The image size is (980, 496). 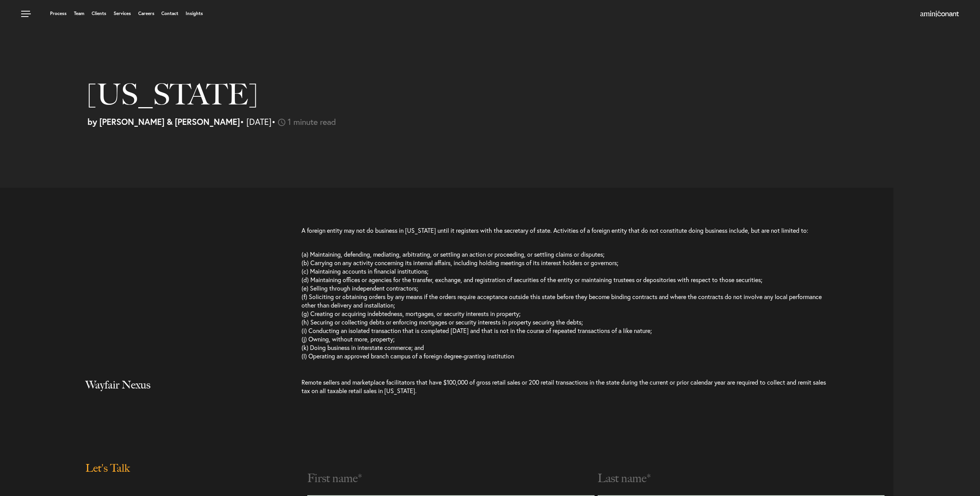 I want to click on input: First name*, so click(x=451, y=479).